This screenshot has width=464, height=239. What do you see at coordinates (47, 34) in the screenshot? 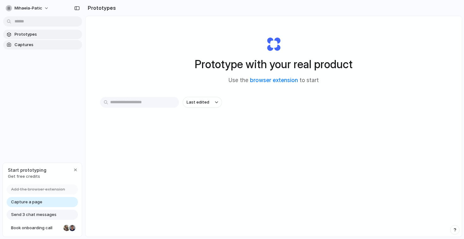
I see `span: Prototypes` at bounding box center [47, 34].